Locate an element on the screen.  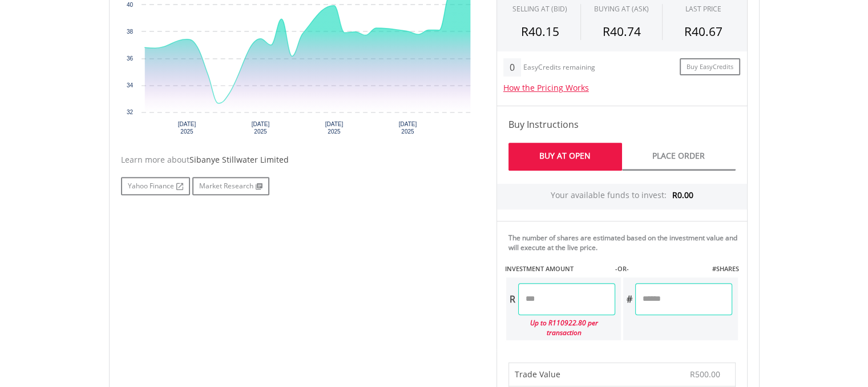
text: 34 is located at coordinates (129, 85).